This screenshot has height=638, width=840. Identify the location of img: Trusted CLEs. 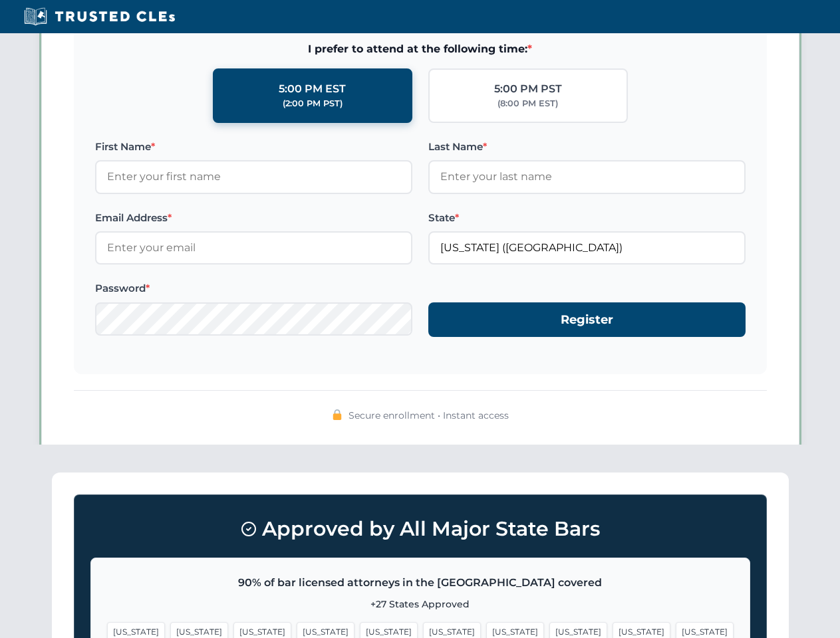
(99, 17).